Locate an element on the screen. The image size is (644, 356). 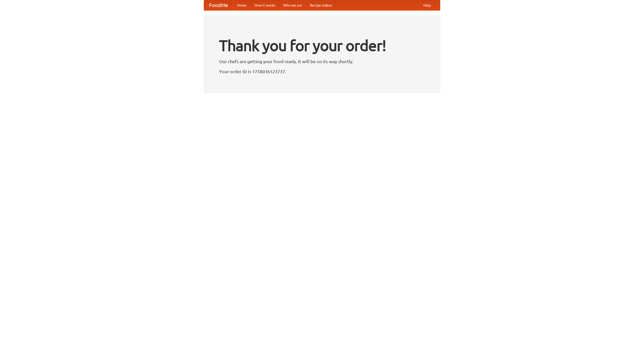
a: How it works is located at coordinates (265, 5).